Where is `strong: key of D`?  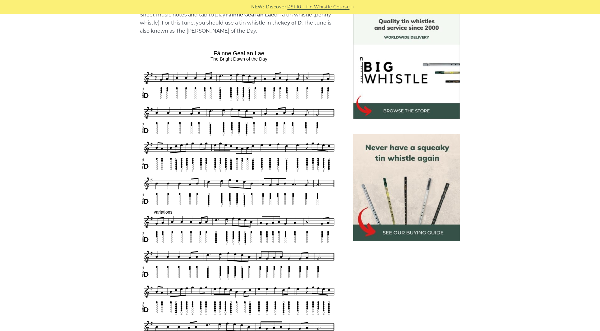
strong: key of D is located at coordinates (291, 23).